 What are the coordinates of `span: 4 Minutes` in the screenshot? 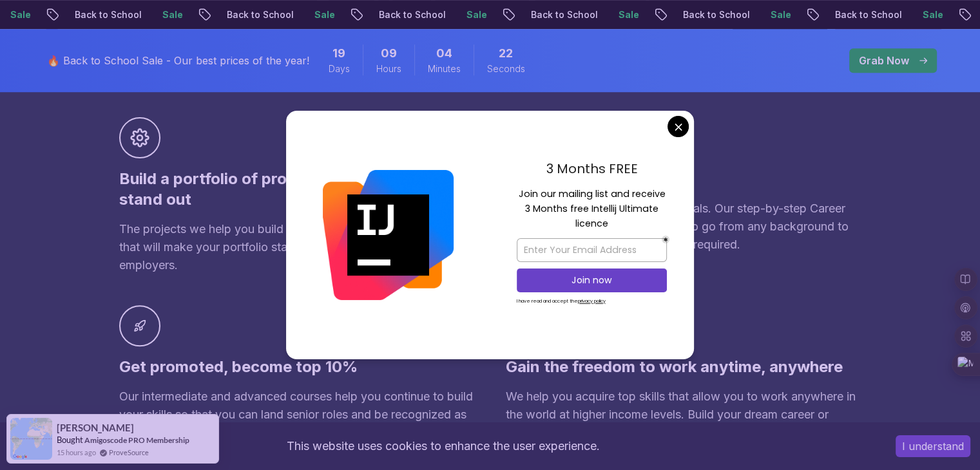 It's located at (444, 53).